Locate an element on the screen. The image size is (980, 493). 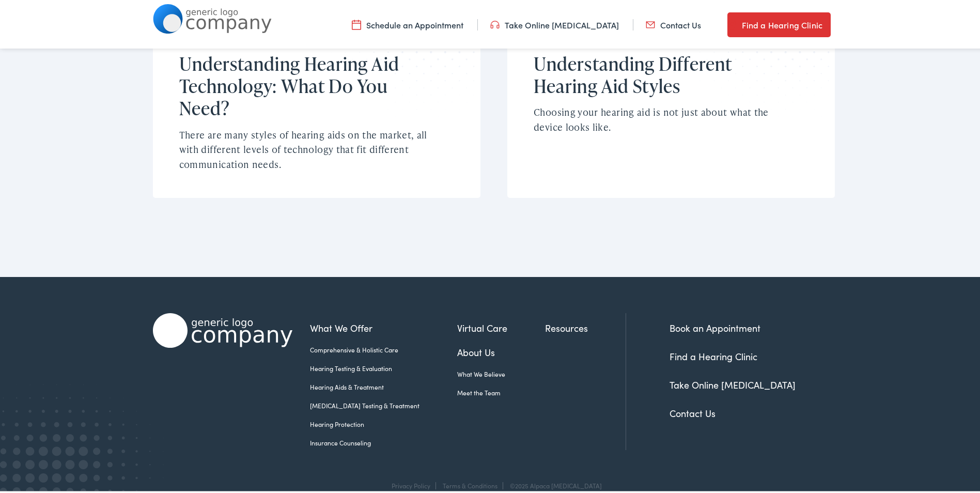
a: Hearing Aids & Treatment is located at coordinates (383, 385).